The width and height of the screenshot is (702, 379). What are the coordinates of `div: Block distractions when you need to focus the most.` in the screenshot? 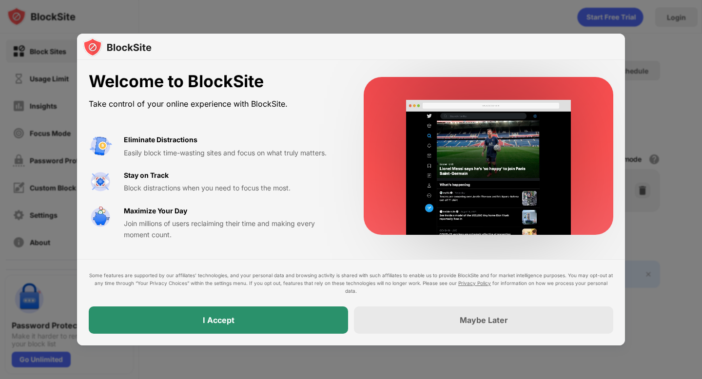 It's located at (232, 188).